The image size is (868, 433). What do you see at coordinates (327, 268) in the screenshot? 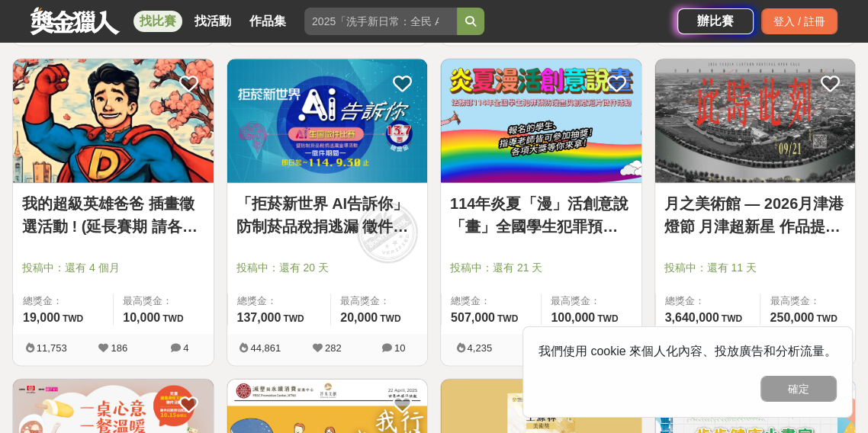
I see `span: 投稿中：還有 20 天` at bounding box center [327, 268].